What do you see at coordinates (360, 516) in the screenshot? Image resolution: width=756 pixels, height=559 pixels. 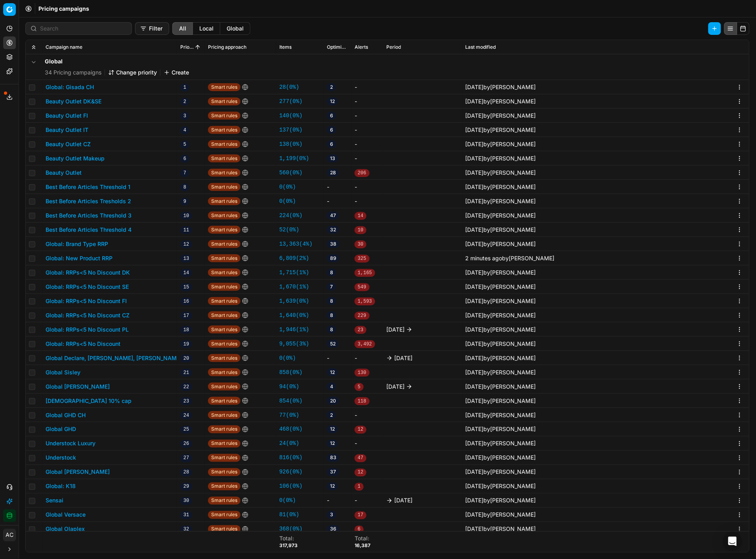 I see `span: 17` at bounding box center [360, 516].